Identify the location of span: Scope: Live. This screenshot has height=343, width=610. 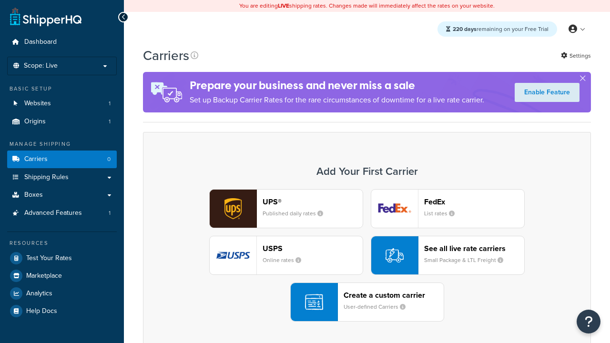
(40, 66).